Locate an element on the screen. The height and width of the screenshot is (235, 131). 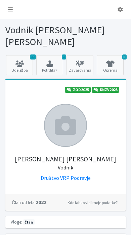
span: 1 is located at coordinates (64, 57).